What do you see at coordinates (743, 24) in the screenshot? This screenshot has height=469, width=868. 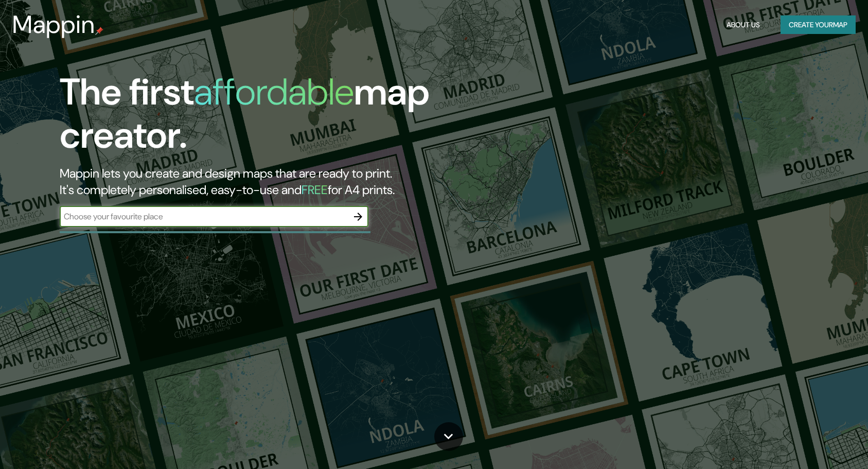 I see `button: About Us` at bounding box center [743, 24].